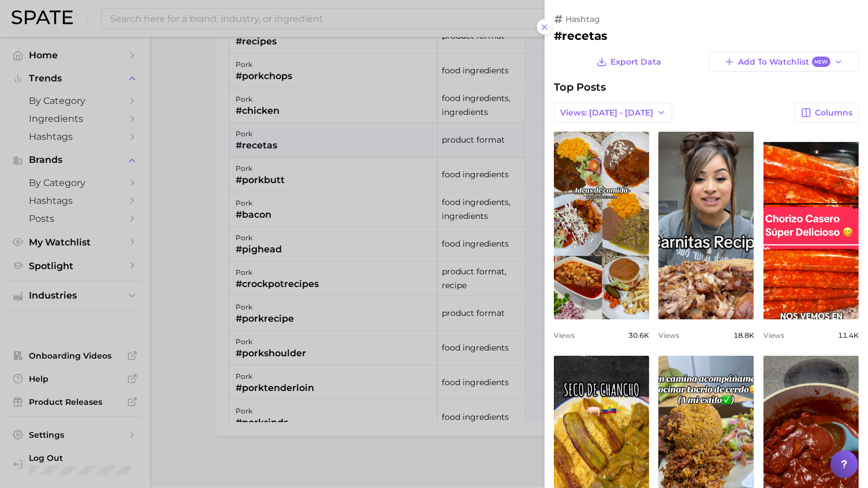 This screenshot has width=868, height=488. What do you see at coordinates (849, 335) in the screenshot?
I see `span: 11.4k` at bounding box center [849, 335].